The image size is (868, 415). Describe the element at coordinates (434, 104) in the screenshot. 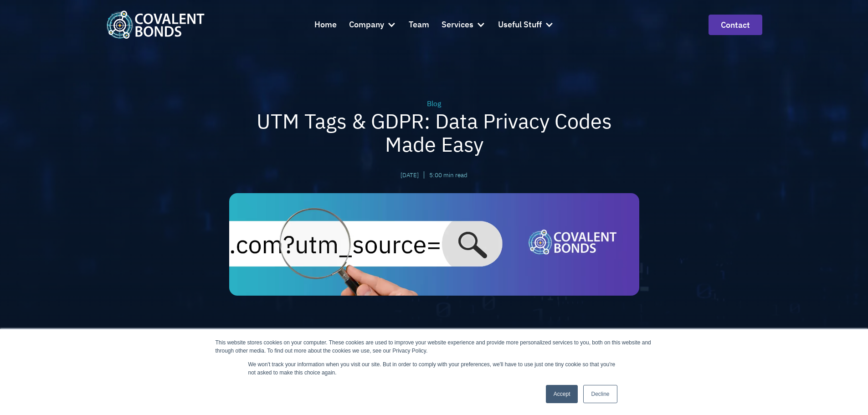

I see `div: Blog` at that location.